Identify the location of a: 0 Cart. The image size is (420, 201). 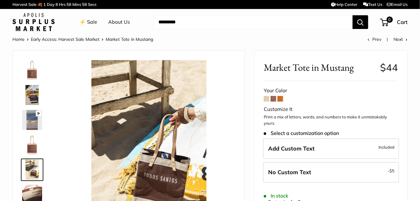
(394, 22).